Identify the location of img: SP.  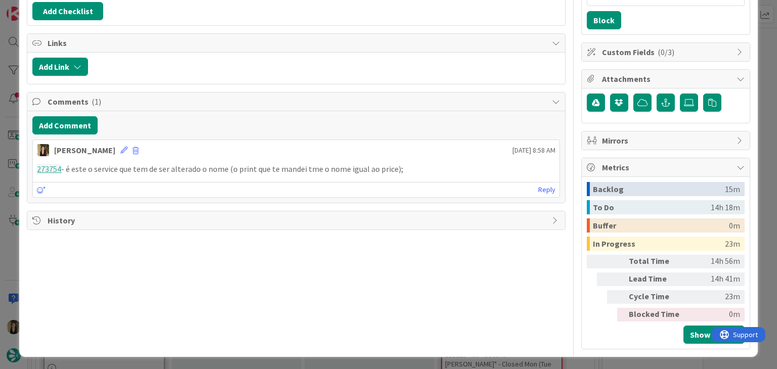
(43, 150).